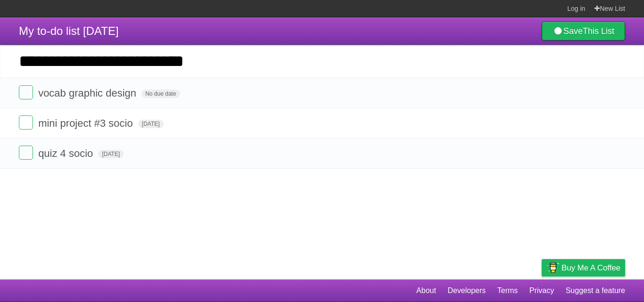 The height and width of the screenshot is (302, 644). I want to click on span: vocab graphic design, so click(88, 93).